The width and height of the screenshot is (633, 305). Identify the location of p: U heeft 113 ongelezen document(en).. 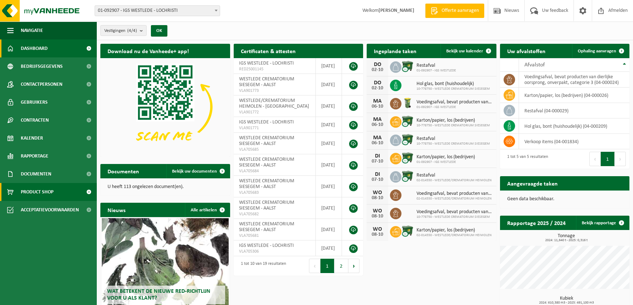
(165, 187).